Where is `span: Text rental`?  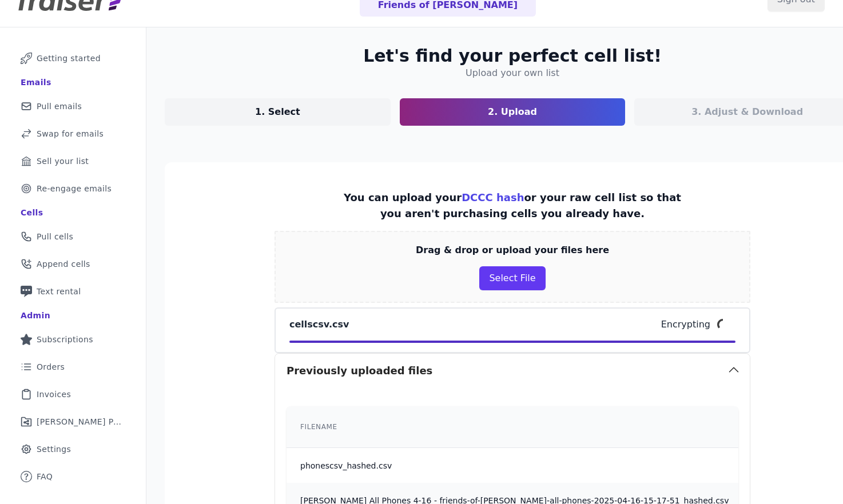 span: Text rental is located at coordinates (59, 291).